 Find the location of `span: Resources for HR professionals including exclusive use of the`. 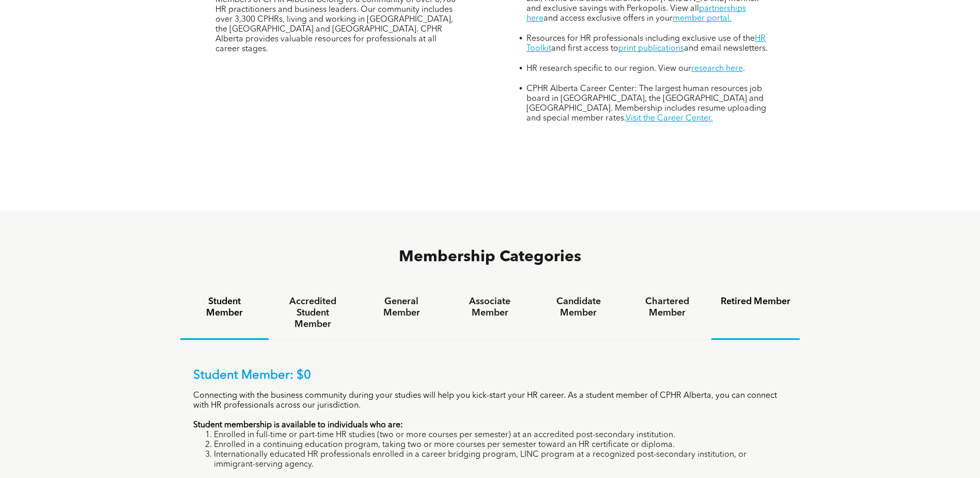

span: Resources for HR professionals including exclusive use of the is located at coordinates (640, 39).